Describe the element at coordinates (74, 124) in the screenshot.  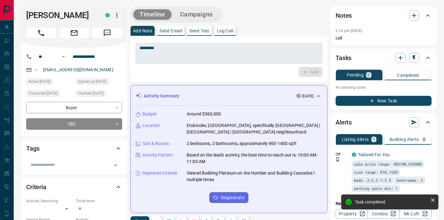
I see `div: TBD` at that location.